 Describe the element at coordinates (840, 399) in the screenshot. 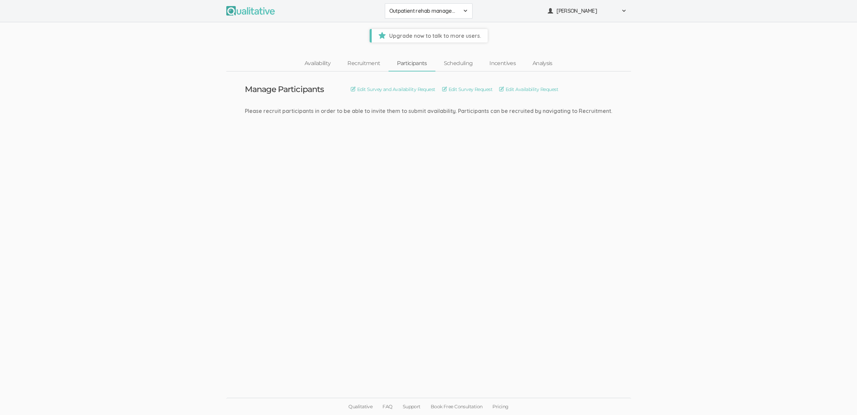

I see `div: Chat Widget` at that location.